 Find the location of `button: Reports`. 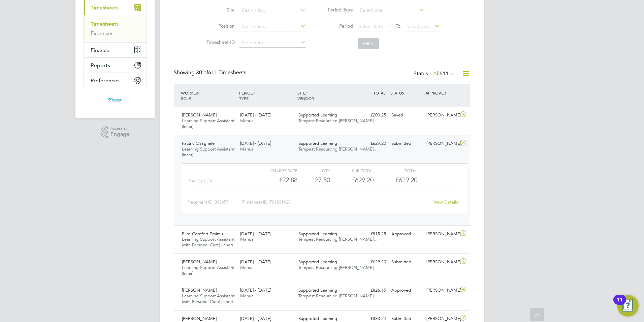

button: Reports is located at coordinates (115, 65).